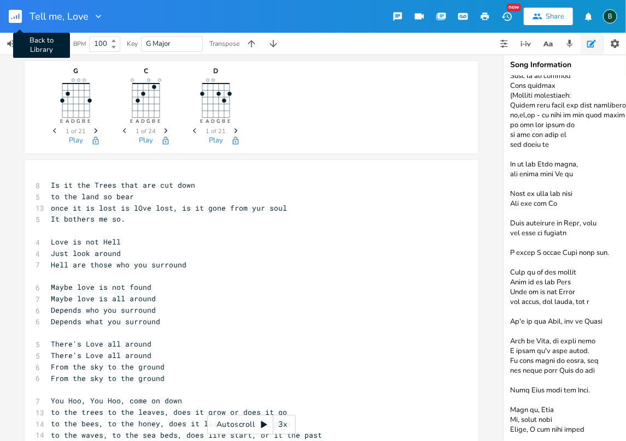 The width and height of the screenshot is (626, 441). I want to click on span: Depends what you surround, so click(105, 322).